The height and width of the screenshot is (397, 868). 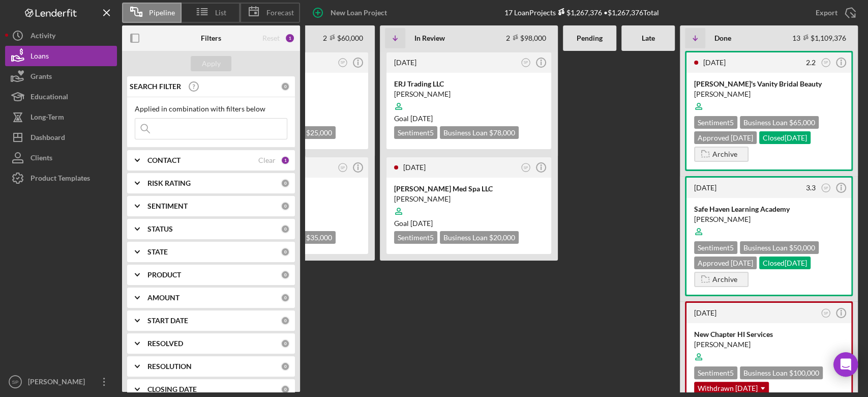 I want to click on button: Grants, so click(x=61, y=76).